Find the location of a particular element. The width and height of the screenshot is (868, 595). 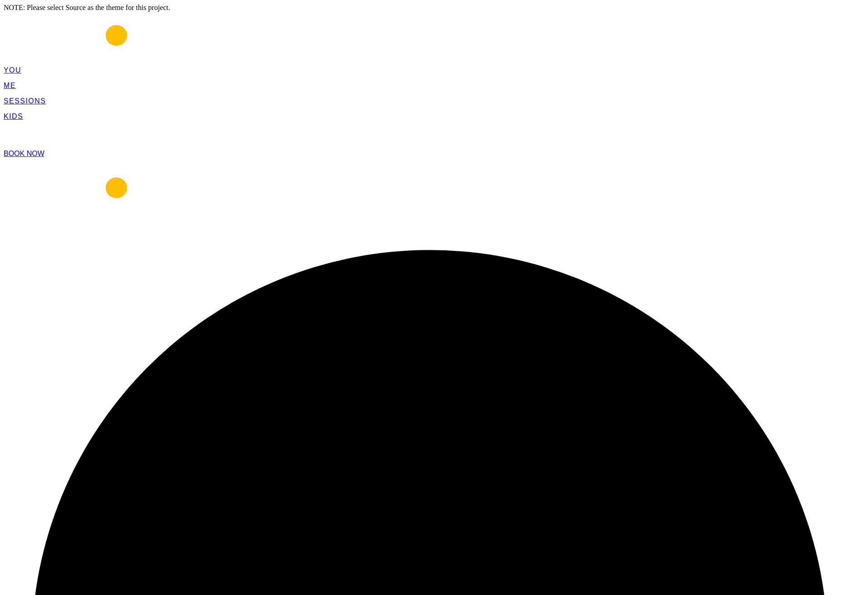

span: GROUPS is located at coordinates (22, 131).